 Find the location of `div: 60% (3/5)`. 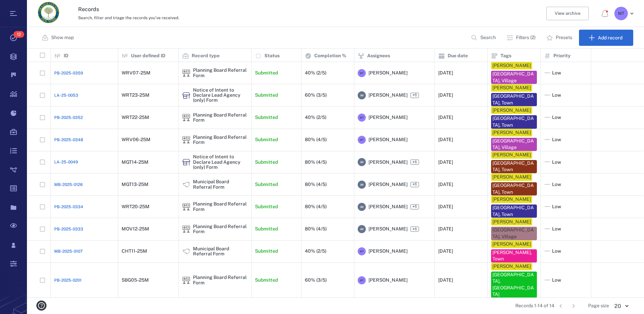

div: 60% (3/5) is located at coordinates (316, 95).